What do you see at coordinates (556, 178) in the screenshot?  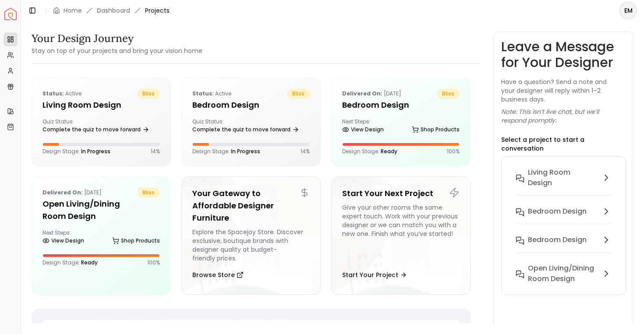 I see `h6: Living Room design` at bounding box center [556, 178].